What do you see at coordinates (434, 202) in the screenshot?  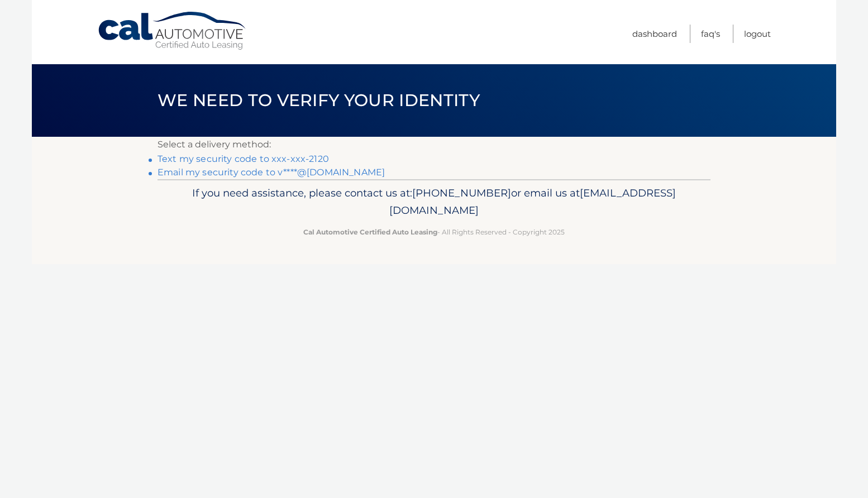 I see `p: If you need assistance, please contact us at: or email us at` at bounding box center [434, 202].